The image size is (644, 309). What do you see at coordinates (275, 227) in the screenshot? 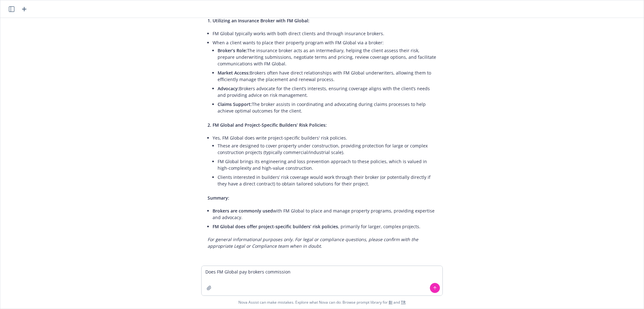
I see `span: FM Global does offer project-specific builders’ risk policies` at bounding box center [275, 227].